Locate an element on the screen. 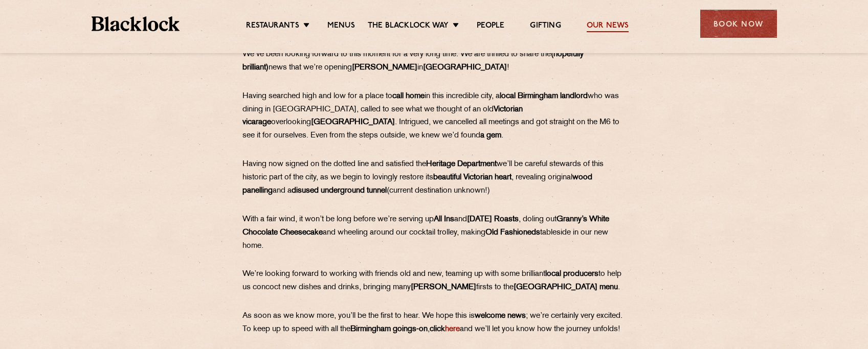 This screenshot has height=349, width=868. img: BL_Textured_Logo-footer-cropped.svg is located at coordinates (135, 23).